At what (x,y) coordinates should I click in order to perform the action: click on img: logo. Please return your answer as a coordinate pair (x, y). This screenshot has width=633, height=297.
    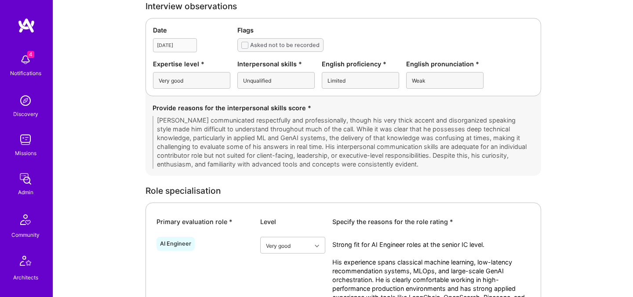
    Looking at the image, I should click on (26, 26).